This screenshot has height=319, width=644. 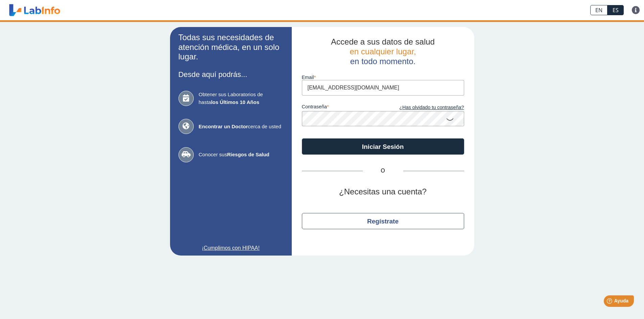 What do you see at coordinates (383, 61) in the screenshot?
I see `span: en todo momento.` at bounding box center [383, 61].